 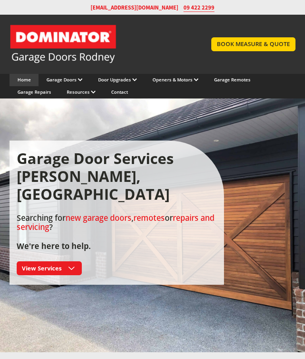 What do you see at coordinates (117, 79) in the screenshot?
I see `a: Door Upgrades` at bounding box center [117, 79].